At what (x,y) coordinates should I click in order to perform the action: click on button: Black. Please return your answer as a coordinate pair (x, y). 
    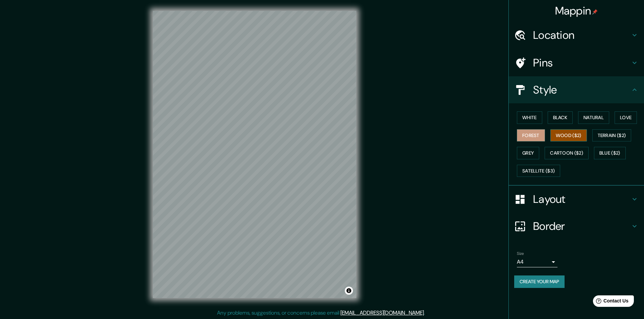
    Looking at the image, I should click on (560, 118).